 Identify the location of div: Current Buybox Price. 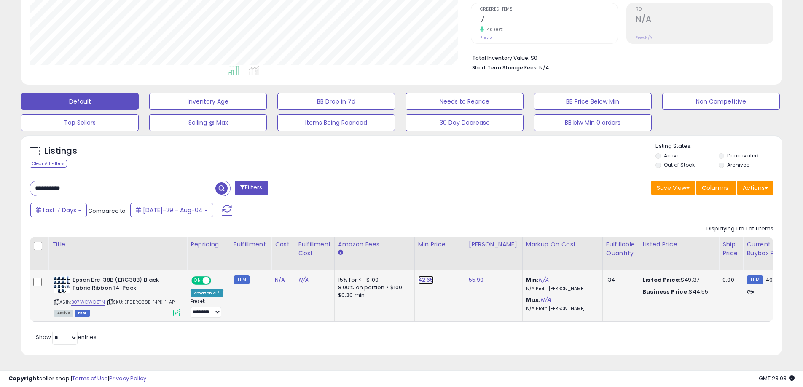
(768, 249).